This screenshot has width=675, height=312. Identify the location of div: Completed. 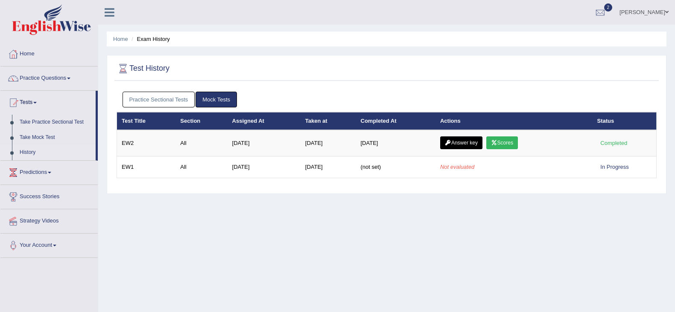
(614, 143).